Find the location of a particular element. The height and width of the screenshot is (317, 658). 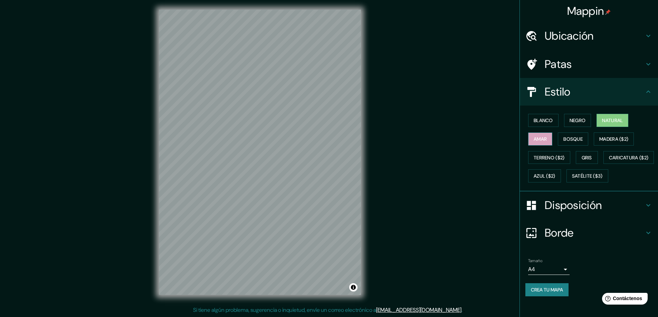

button: Bosque is located at coordinates (573, 139).